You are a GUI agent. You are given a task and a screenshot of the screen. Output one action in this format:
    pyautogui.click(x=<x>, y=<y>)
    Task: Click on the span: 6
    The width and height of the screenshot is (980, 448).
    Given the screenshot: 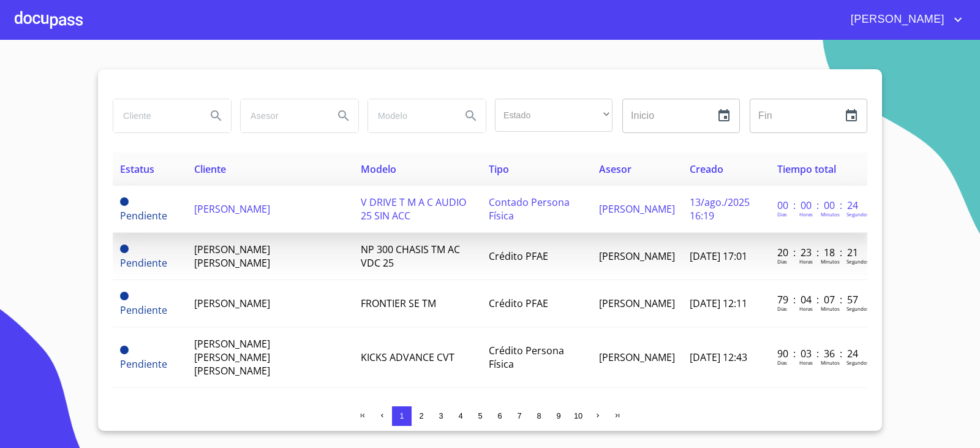 What is the action you would take?
    pyautogui.click(x=499, y=416)
    